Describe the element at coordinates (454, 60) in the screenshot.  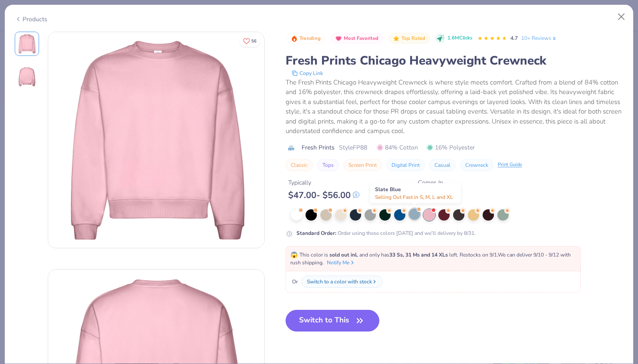
I see `div: Fresh Prints Chicago Heavyweight Crewneck` at that location.